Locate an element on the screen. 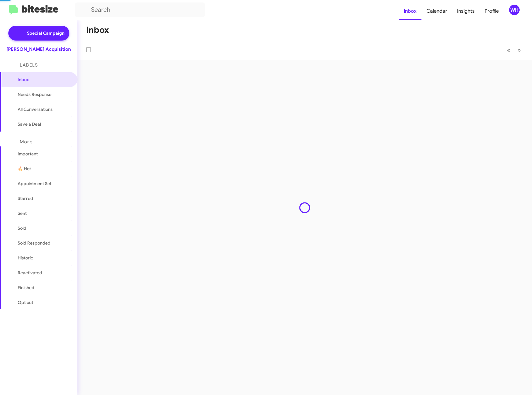 Image resolution: width=532 pixels, height=395 pixels. span: More is located at coordinates (26, 142).